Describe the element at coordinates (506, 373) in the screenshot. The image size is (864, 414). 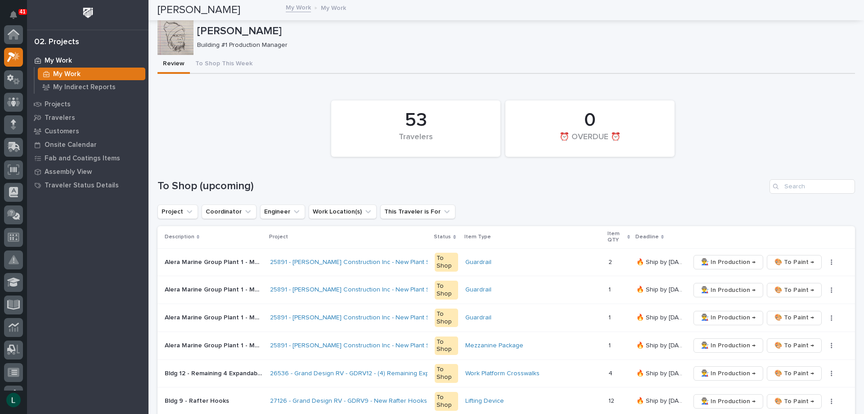
I see `tr: Bldg 12 - Remaining 4 Expandable CrosswalksBldg 12 - Remaining 4 Expandable Crosswalks 26536 - Gr...` at that location.